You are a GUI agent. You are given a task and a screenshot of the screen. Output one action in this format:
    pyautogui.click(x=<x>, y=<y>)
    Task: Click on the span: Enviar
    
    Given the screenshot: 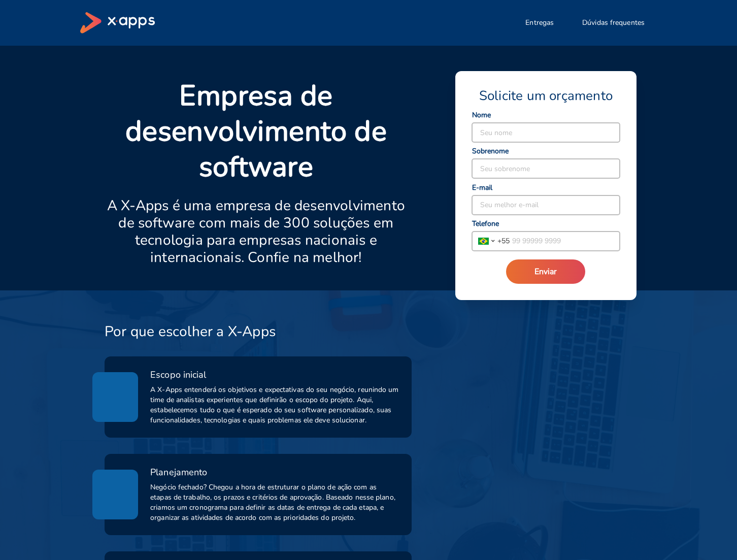 What is the action you would take?
    pyautogui.click(x=545, y=272)
    